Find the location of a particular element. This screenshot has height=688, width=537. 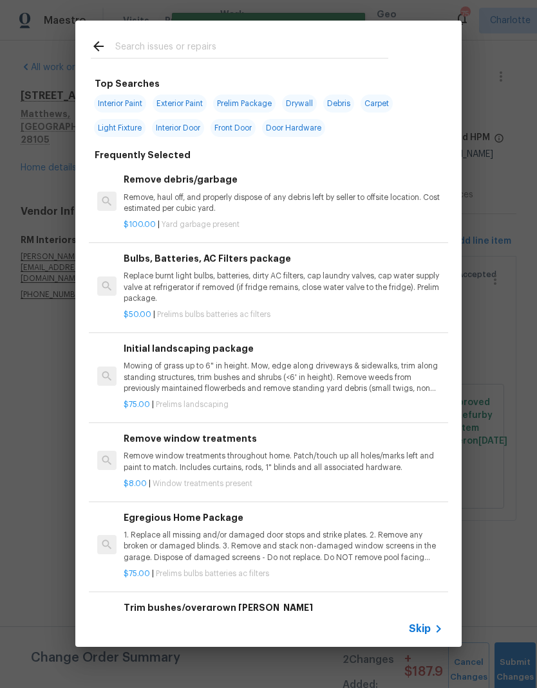

h6: Frequently Selected is located at coordinates (142, 155).